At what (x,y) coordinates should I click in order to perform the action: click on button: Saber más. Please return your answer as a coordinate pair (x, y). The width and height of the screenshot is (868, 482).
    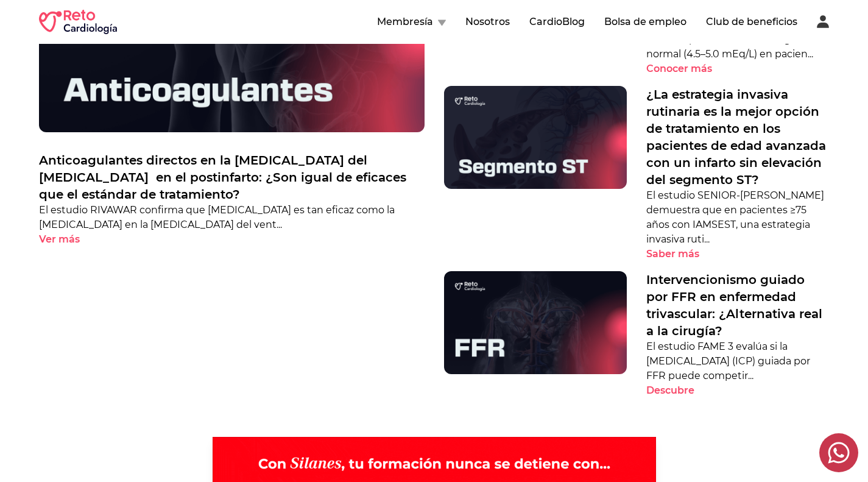
    Looking at the image, I should click on (684, 255).